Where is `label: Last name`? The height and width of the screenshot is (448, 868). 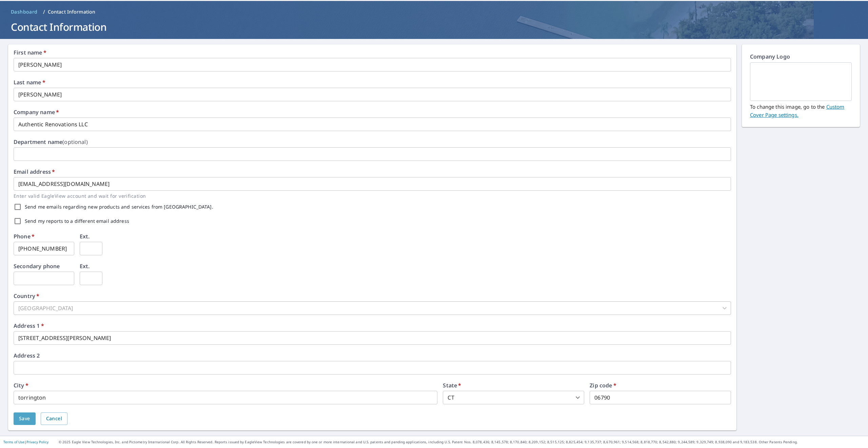 label: Last name is located at coordinates (29, 82).